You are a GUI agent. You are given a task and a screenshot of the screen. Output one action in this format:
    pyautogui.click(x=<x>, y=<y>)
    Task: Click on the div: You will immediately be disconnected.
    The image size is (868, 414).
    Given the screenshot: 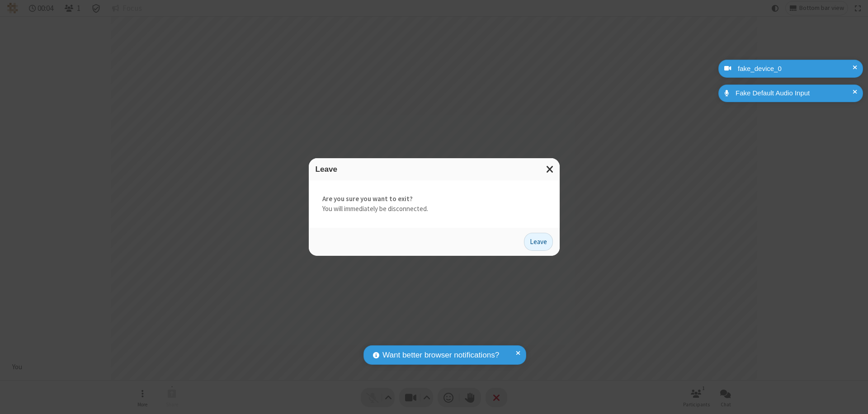 What is the action you would take?
    pyautogui.click(x=434, y=204)
    